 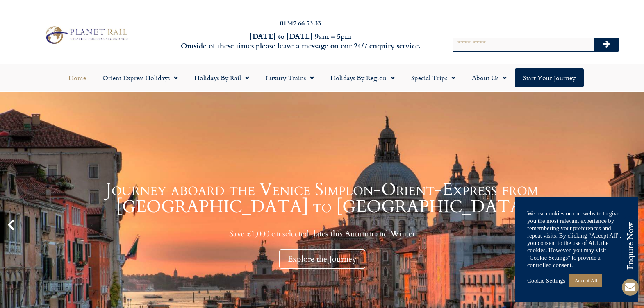 I want to click on a: 01347 66 53 33, so click(x=301, y=23).